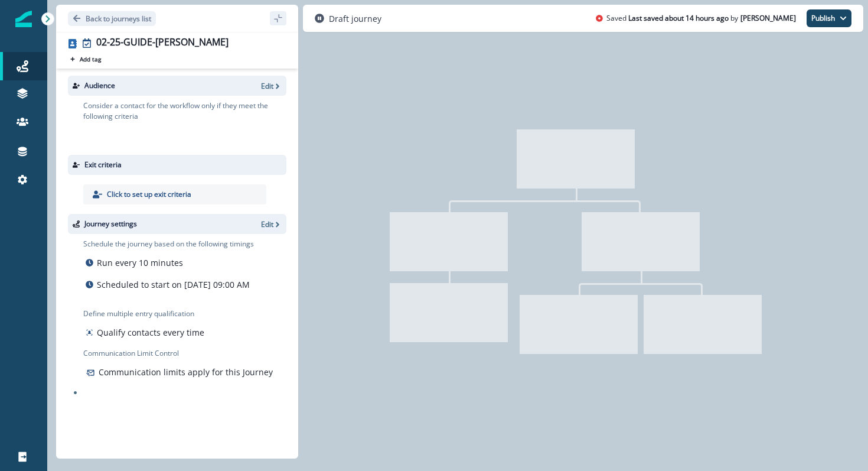  Describe the element at coordinates (111, 224) in the screenshot. I see `p: Journey settings` at that location.